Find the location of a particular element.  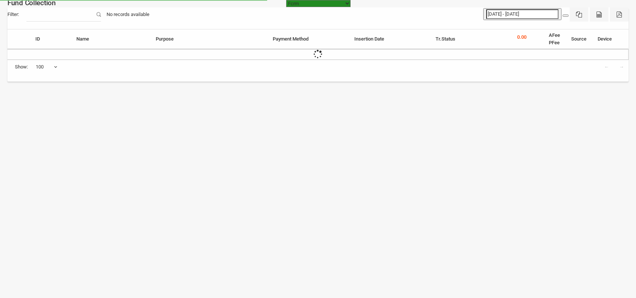

p: 0.00 is located at coordinates (522, 37).